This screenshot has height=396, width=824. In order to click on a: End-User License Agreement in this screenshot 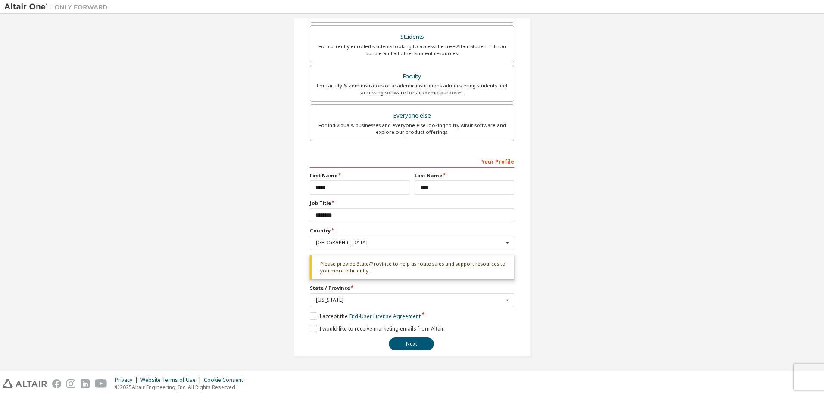, I will do `click(385, 316)`.